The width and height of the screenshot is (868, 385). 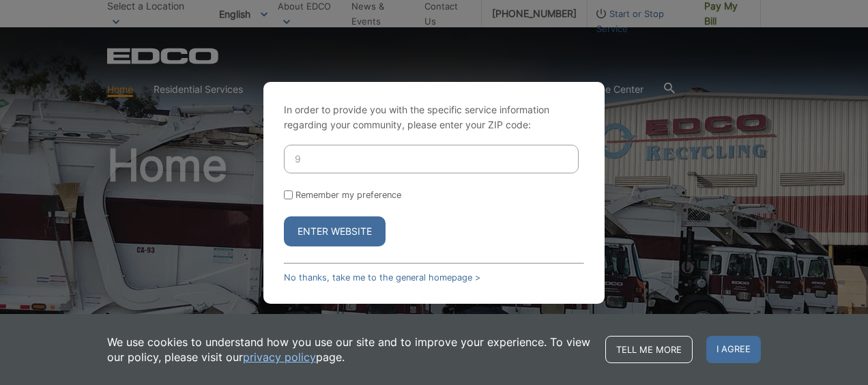 I want to click on a: Tell me more, so click(x=649, y=350).